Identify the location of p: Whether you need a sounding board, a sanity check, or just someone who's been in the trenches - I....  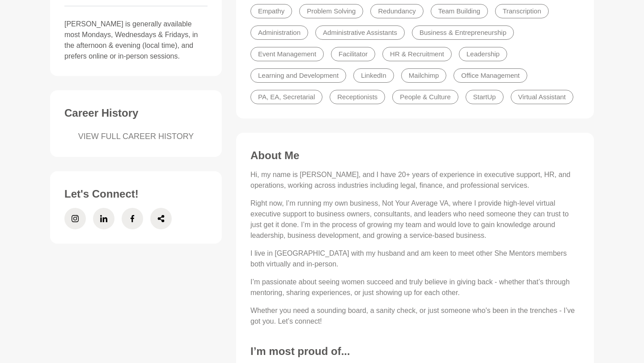
(416, 316).